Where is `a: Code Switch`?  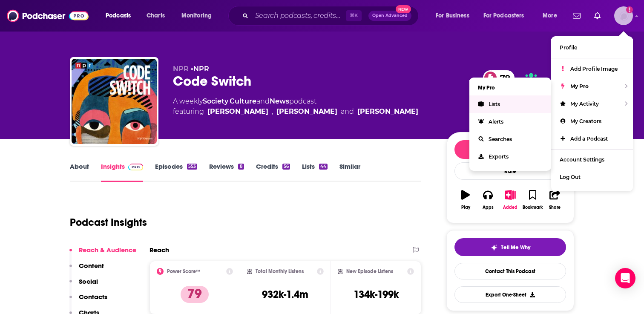 a: Code Switch is located at coordinates (114, 101).